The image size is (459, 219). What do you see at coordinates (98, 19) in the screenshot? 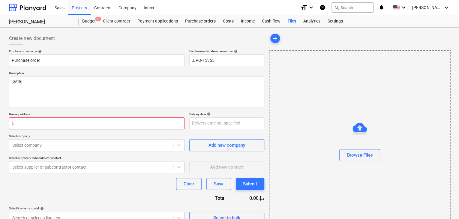
I see `span: 9+` at bounding box center [98, 19].